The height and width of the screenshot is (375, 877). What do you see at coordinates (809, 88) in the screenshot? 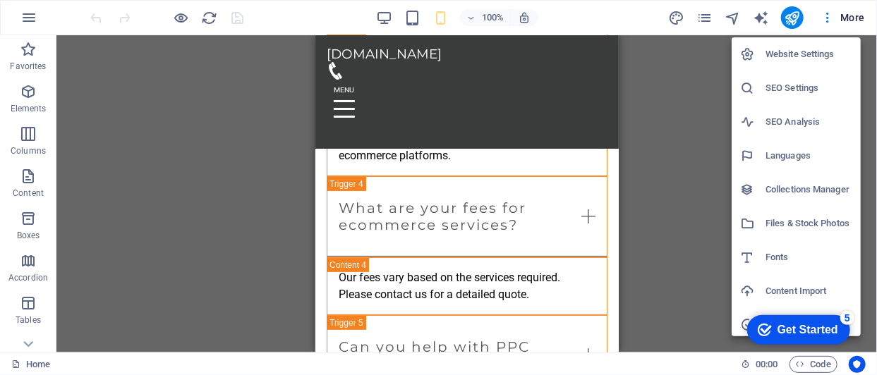
I see `h6: SEO Settings` at bounding box center [809, 88].